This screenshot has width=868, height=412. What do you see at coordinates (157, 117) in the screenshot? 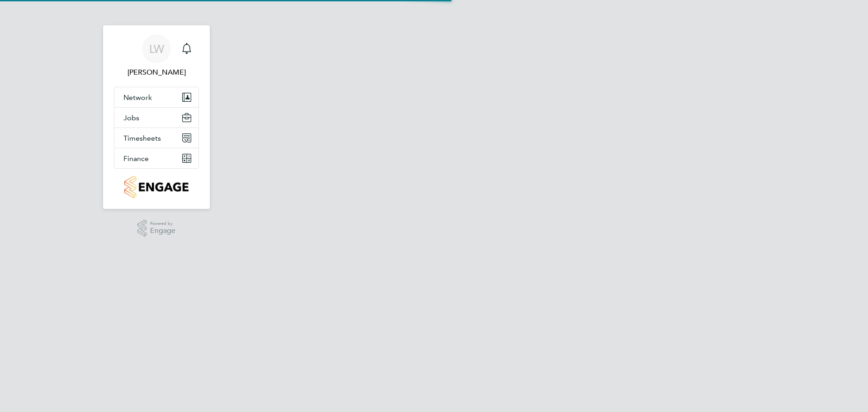
I see `nav: Main navigation` at bounding box center [157, 117].